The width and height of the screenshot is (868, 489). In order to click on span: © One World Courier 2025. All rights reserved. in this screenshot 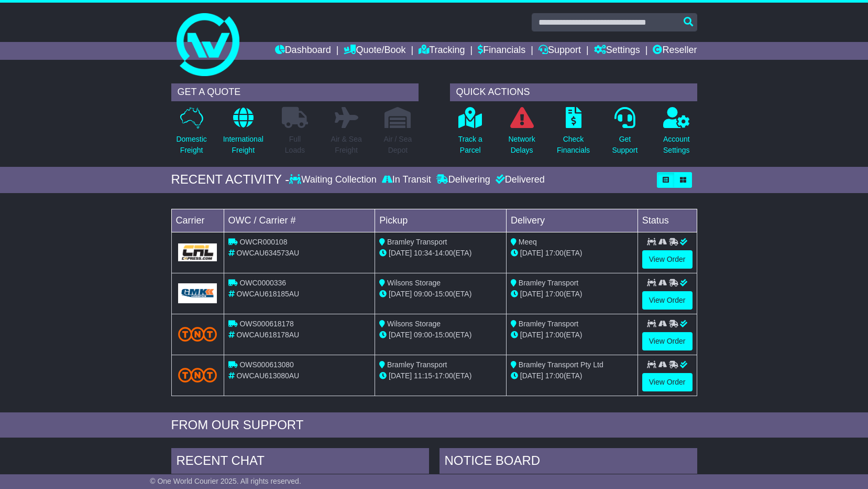, I will do `click(226, 481)`.